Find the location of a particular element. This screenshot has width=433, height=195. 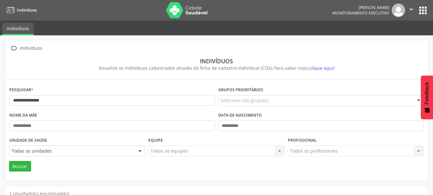

i: Para saber mais, is located at coordinates (304, 68).